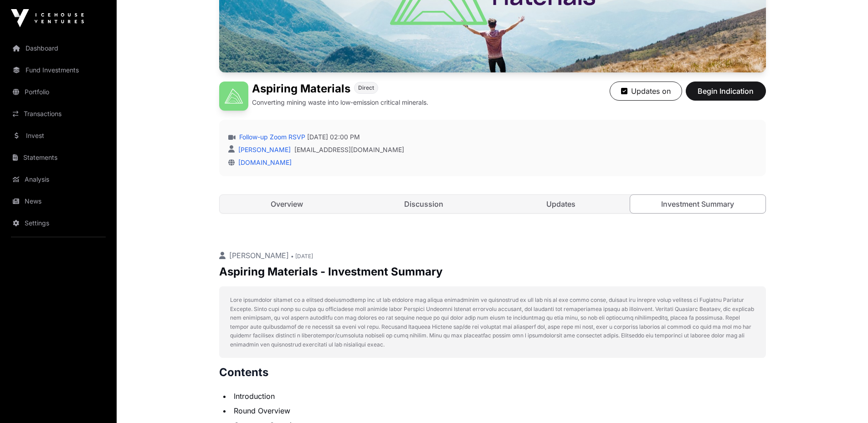 The height and width of the screenshot is (423, 868). I want to click on a: Investment Summary, so click(697, 204).